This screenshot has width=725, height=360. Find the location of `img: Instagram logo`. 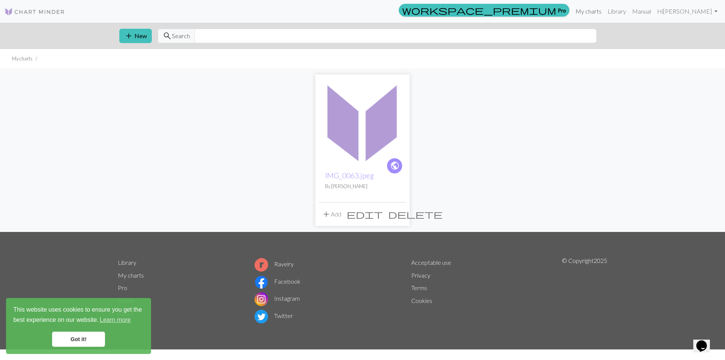

img: Instagram logo is located at coordinates (261, 299).